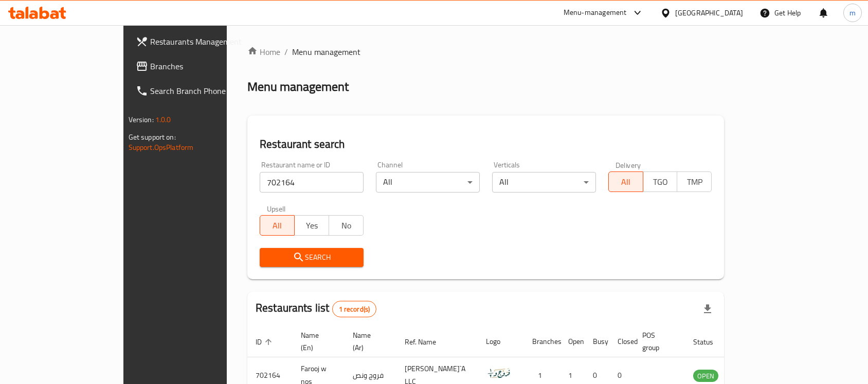  I want to click on th: Branches, so click(542, 342).